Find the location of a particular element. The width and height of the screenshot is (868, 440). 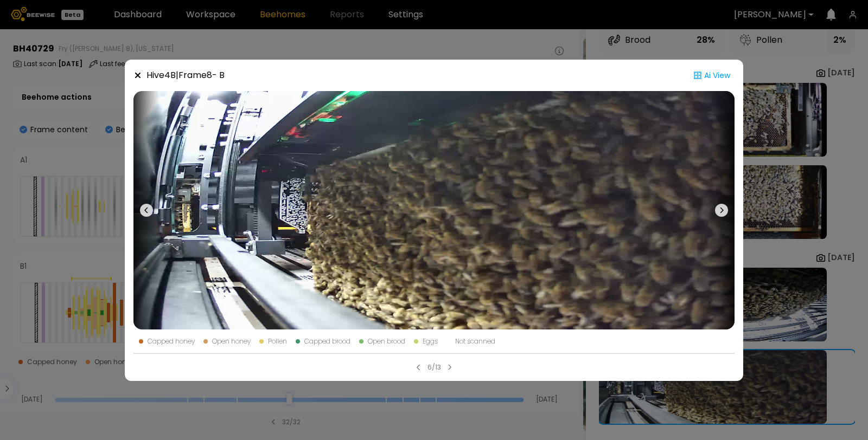

span: - B is located at coordinates (218, 75).